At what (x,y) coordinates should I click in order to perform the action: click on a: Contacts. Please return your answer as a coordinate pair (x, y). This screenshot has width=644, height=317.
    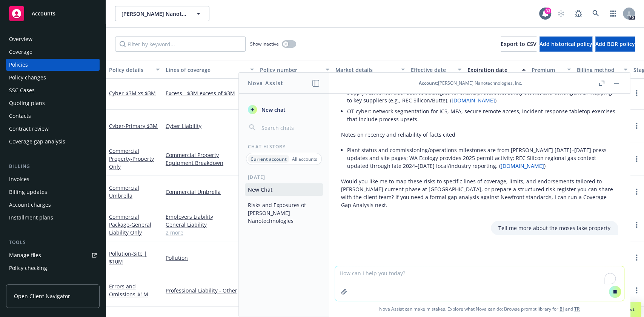
    Looking at the image, I should click on (53, 116).